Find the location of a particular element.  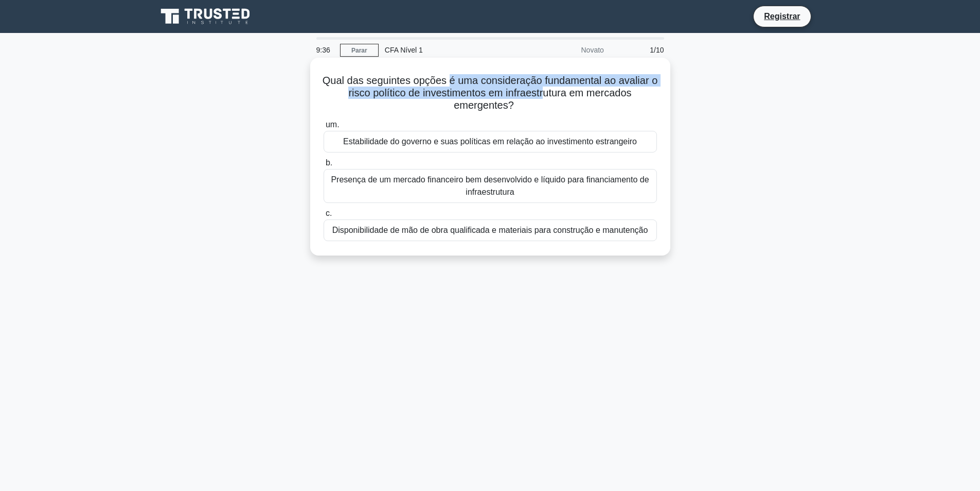

font: CFA Nível 1 is located at coordinates (404, 50).